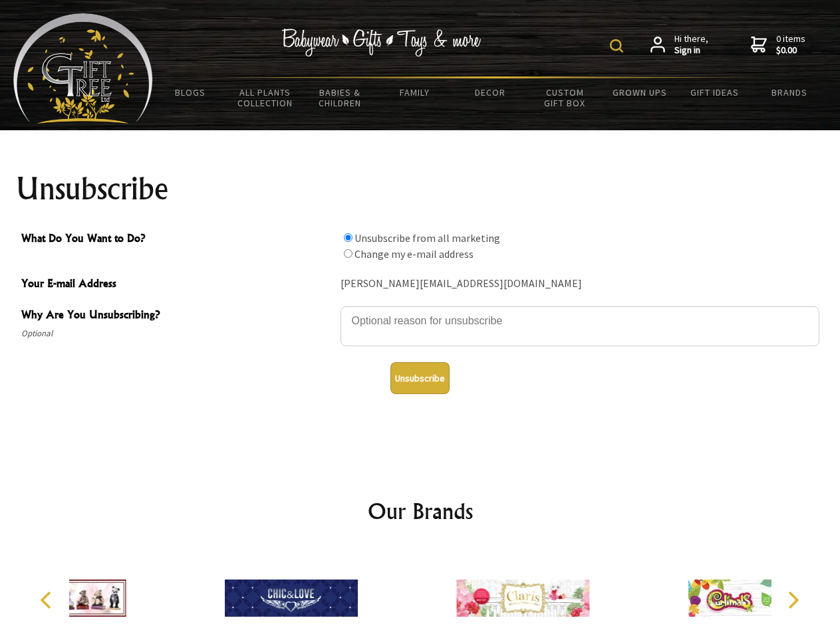  Describe the element at coordinates (178, 334) in the screenshot. I see `span: Optional` at that location.